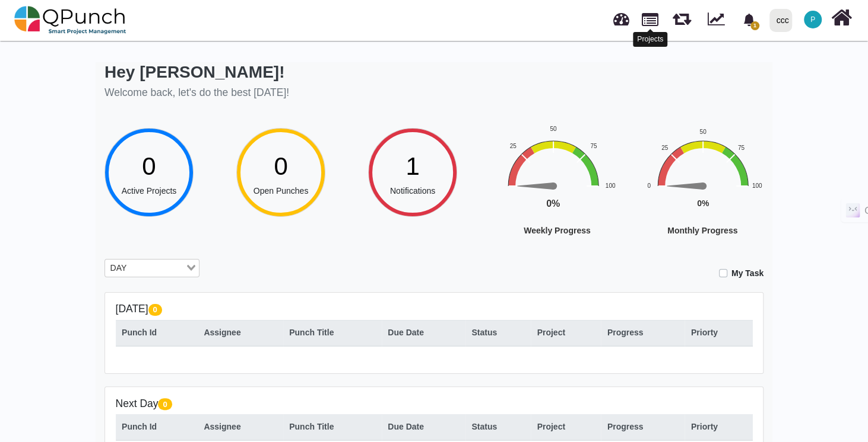  I want to click on span: Notifications, so click(413, 191).